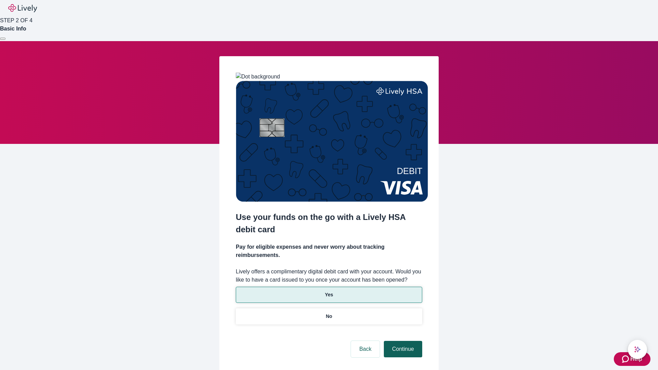 The width and height of the screenshot is (658, 370). I want to click on span: Help, so click(636, 359).